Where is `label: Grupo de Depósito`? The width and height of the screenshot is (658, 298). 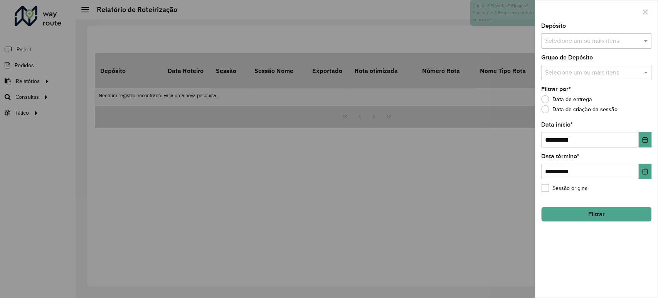
label: Grupo de Depósito is located at coordinates (567, 57).